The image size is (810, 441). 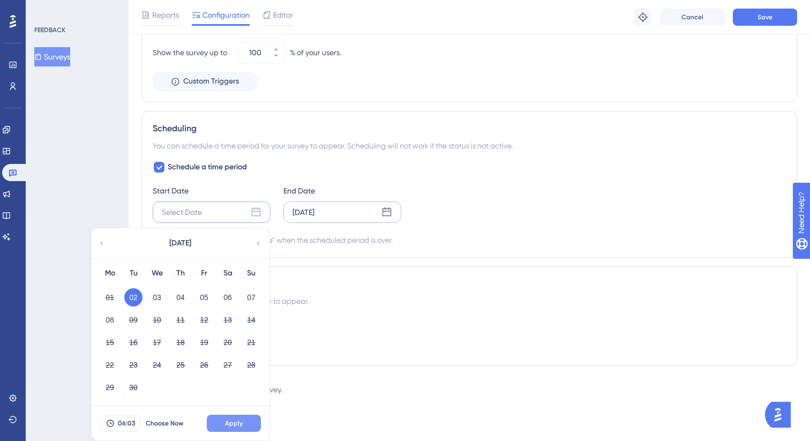 I want to click on div: Th, so click(x=180, y=273).